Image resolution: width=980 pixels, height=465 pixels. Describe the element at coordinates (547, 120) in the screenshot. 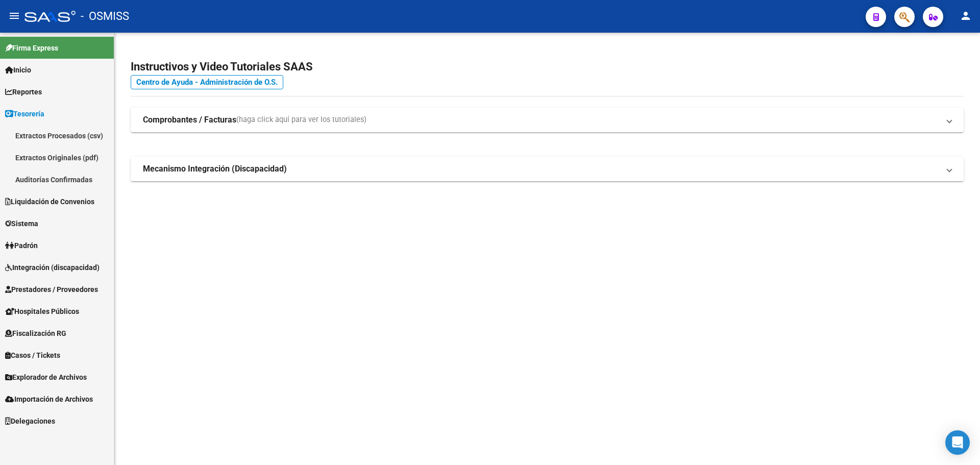

I see `mat-expansion-panel-header: Comprobantes / Facturas(haga click aquí para ver los tutoriales)` at that location.